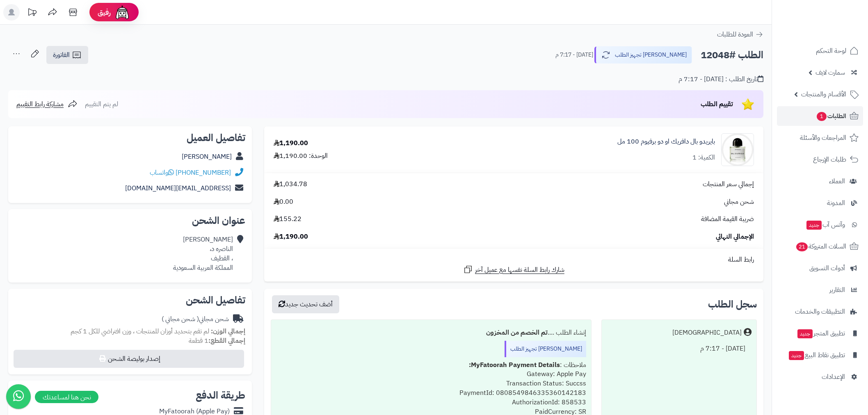 This screenshot has height=415, width=868. What do you see at coordinates (431, 333) in the screenshot?
I see `div: إنشاء الطلب ....` at bounding box center [431, 333].